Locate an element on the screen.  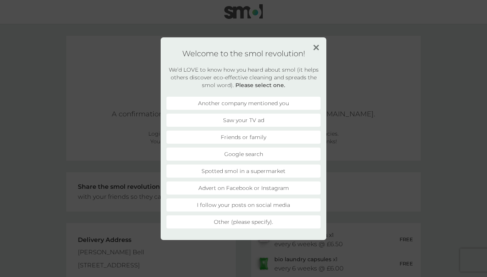
h1: Welcome to the smol revolution! is located at coordinates (243, 54).